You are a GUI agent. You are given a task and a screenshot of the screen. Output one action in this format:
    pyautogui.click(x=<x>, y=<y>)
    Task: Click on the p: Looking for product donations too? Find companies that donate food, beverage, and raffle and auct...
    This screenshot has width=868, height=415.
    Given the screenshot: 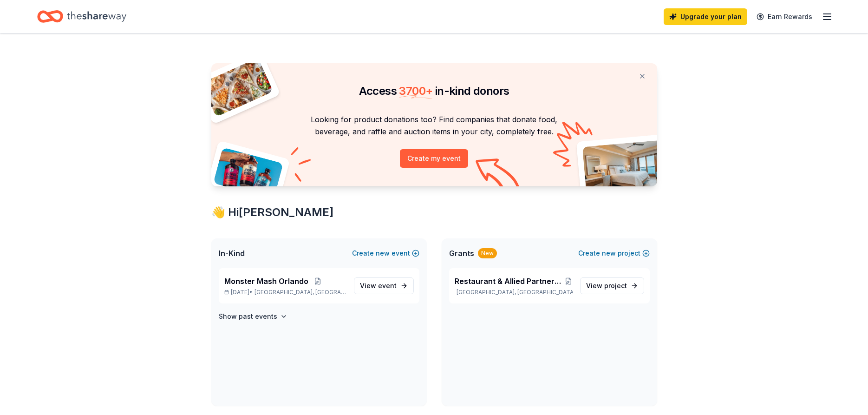 What is the action you would take?
    pyautogui.click(x=434, y=126)
    